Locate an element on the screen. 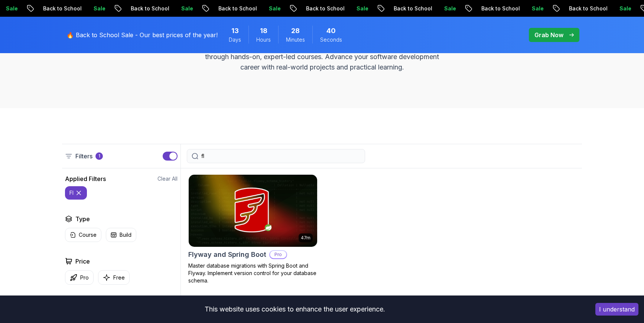 This screenshot has width=644, height=323. h2: Type is located at coordinates (82, 219).